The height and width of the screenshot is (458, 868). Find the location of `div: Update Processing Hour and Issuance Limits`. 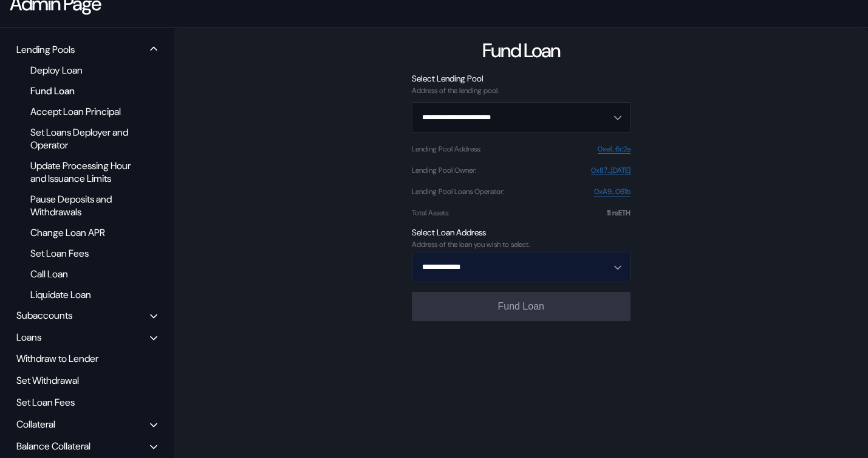

div: Update Processing Hour and Issuance Limits is located at coordinates (83, 172).